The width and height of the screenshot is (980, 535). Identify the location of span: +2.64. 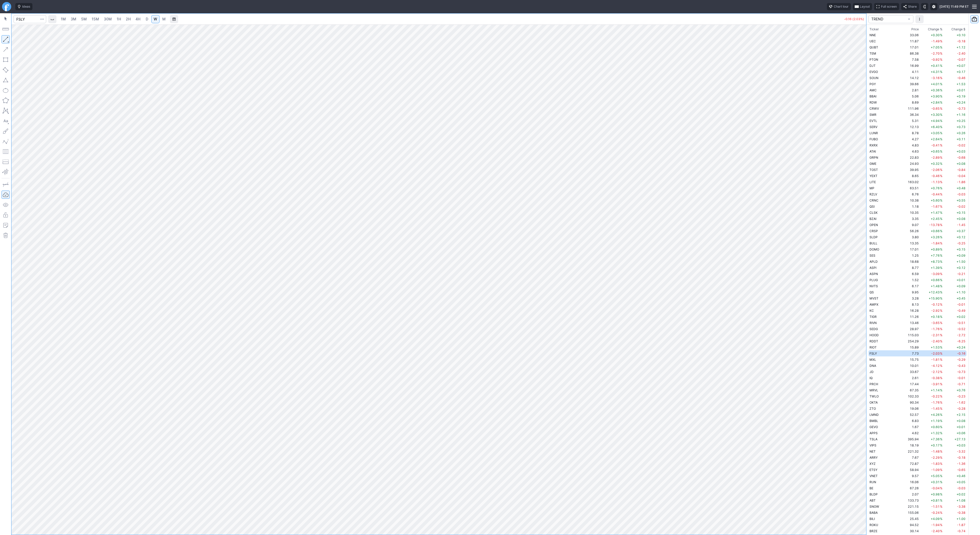
(935, 139).